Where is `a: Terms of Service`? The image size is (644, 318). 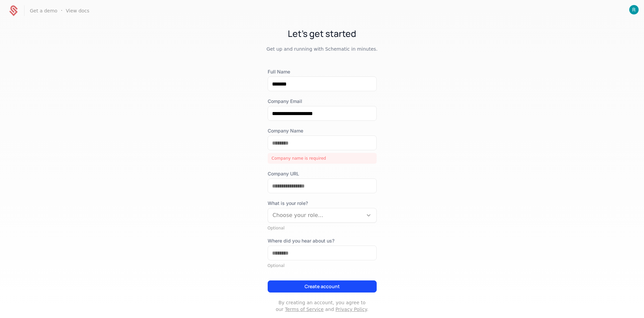 a: Terms of Service is located at coordinates (304, 309).